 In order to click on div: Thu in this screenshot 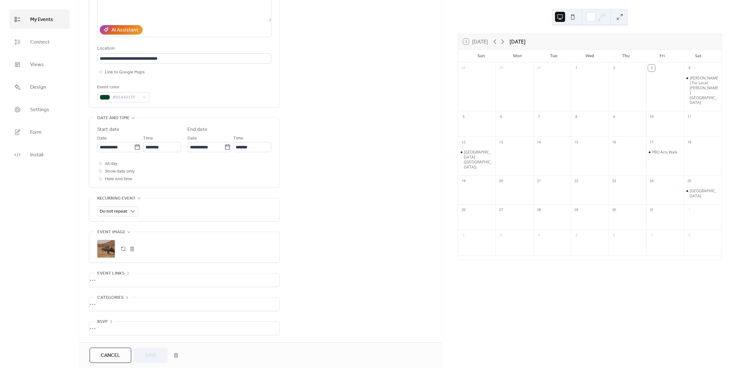, I will do `click(626, 56)`.